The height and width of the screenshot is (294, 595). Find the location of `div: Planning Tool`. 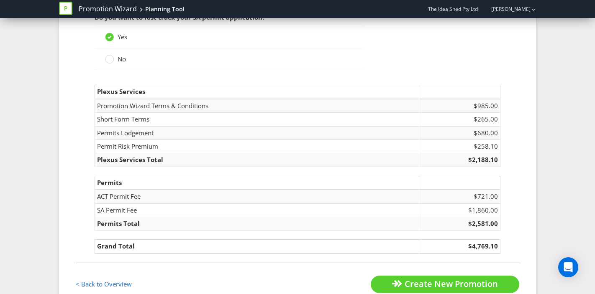

div: Planning Tool is located at coordinates (165, 9).